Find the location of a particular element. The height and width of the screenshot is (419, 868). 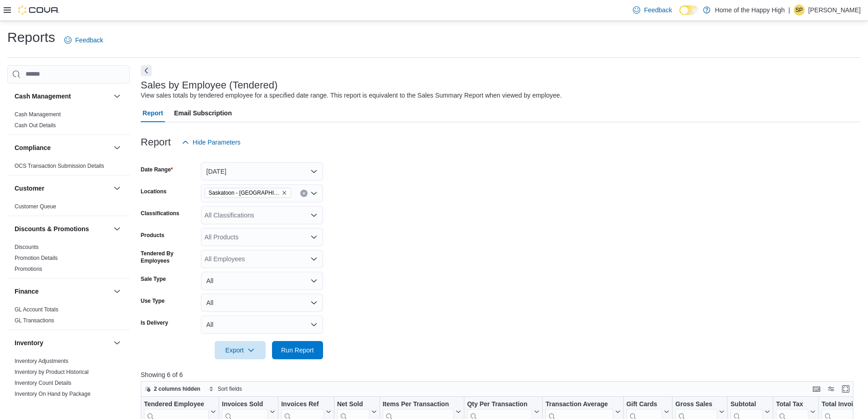

a: Discounts is located at coordinates (27, 247).